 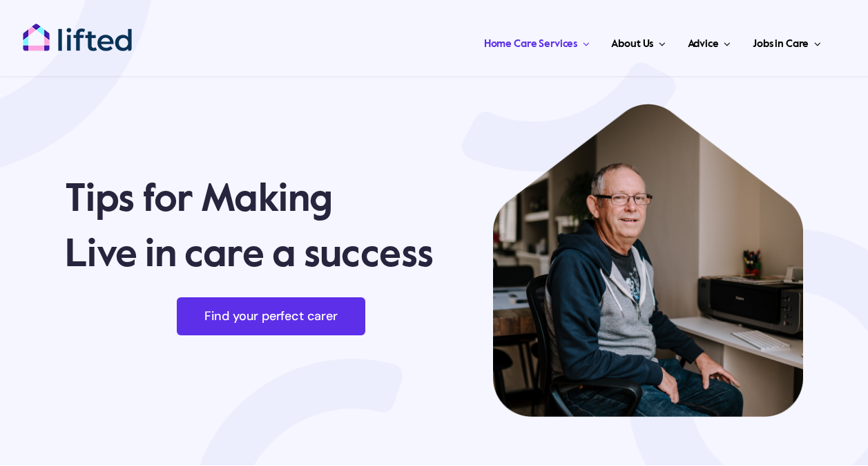 What do you see at coordinates (781, 44) in the screenshot?
I see `span: Jobs in Care` at bounding box center [781, 44].